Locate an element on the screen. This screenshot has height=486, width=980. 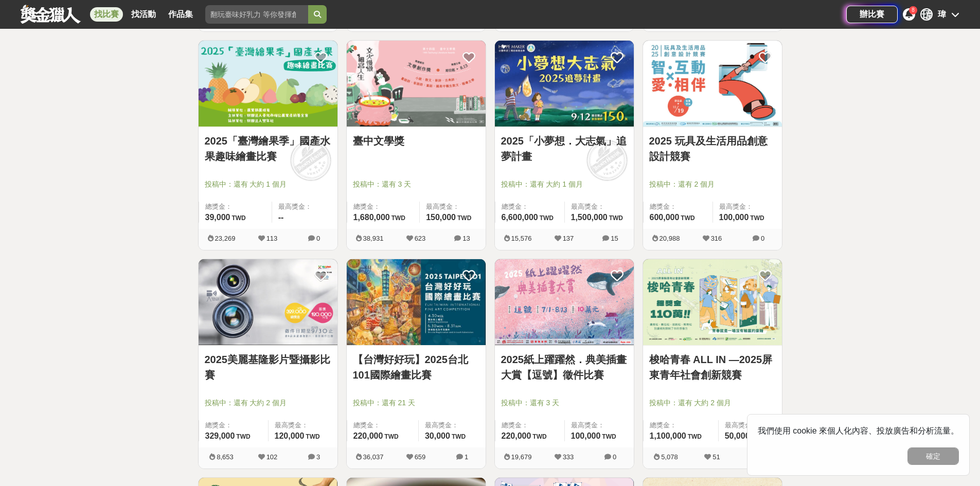
span: 1,500,000 is located at coordinates (589, 217).